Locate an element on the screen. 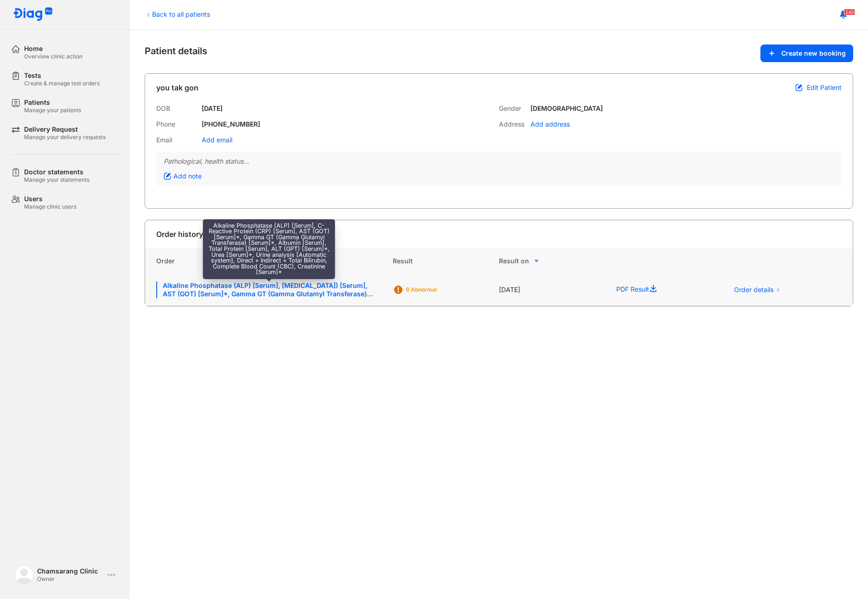  div: Phone is located at coordinates (177, 124).